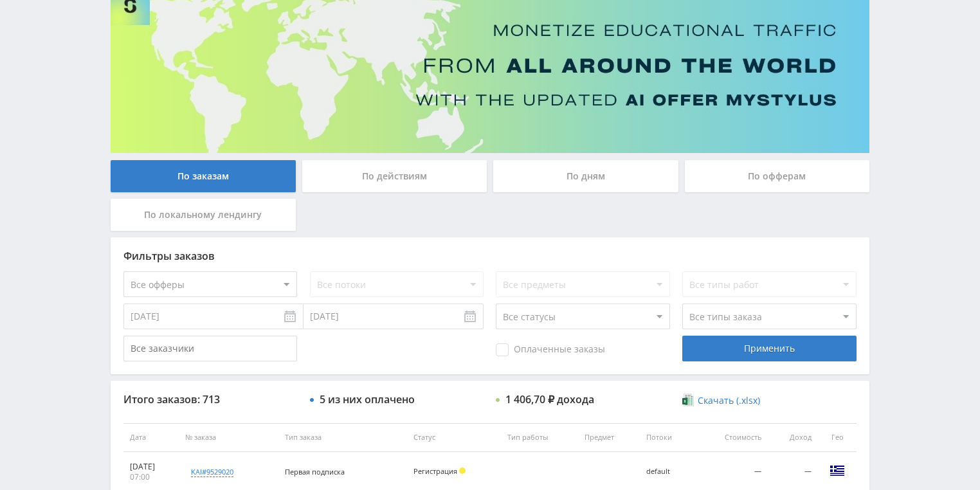  I want to click on div: По заказам, so click(203, 176).